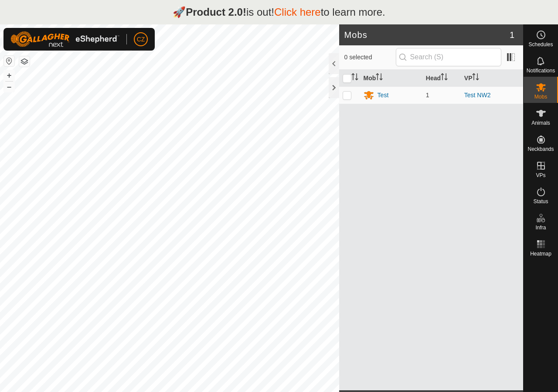 The height and width of the screenshot is (392, 558). What do you see at coordinates (383, 95) in the screenshot?
I see `div: Test` at bounding box center [383, 95].